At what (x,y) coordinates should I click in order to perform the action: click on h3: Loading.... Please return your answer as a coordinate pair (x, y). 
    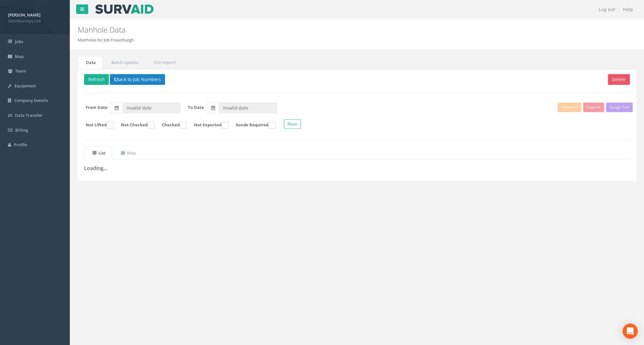
    Looking at the image, I should click on (357, 169).